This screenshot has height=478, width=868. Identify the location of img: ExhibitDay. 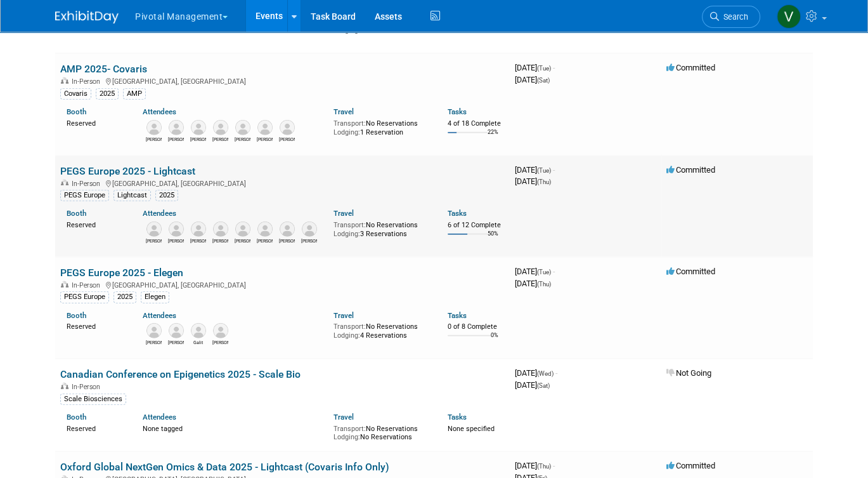
(86, 17).